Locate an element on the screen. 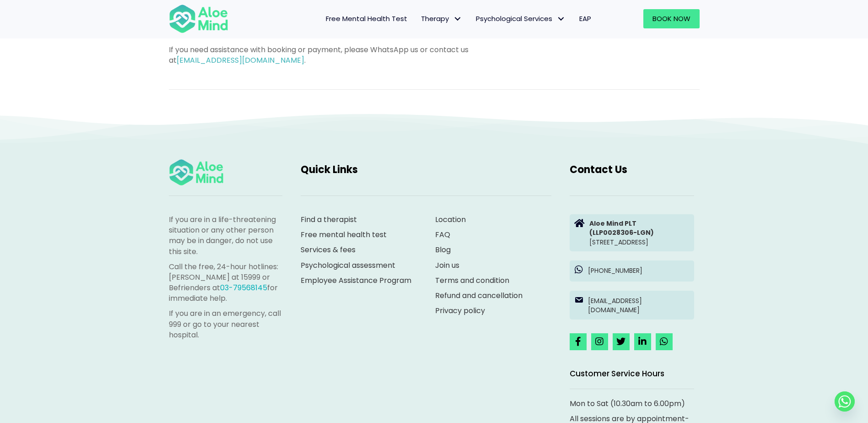 The height and width of the screenshot is (423, 868). a: Privacy policy is located at coordinates (459, 311).